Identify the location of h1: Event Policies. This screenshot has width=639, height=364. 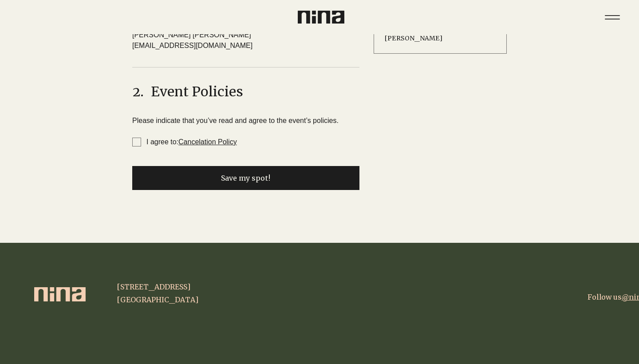
(188, 91).